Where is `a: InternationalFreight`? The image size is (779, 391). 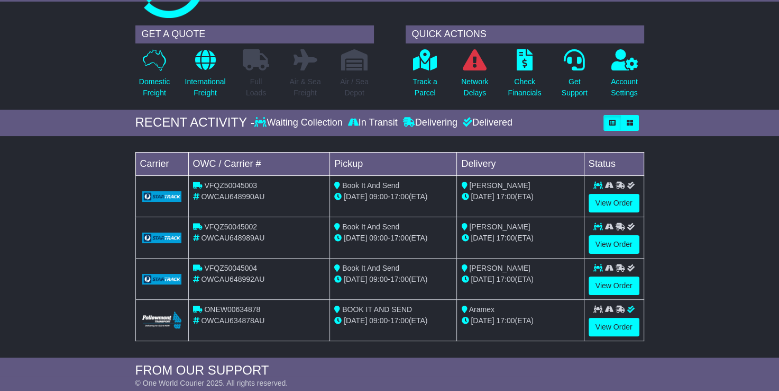
a: InternationalFreight is located at coordinates (205, 76).